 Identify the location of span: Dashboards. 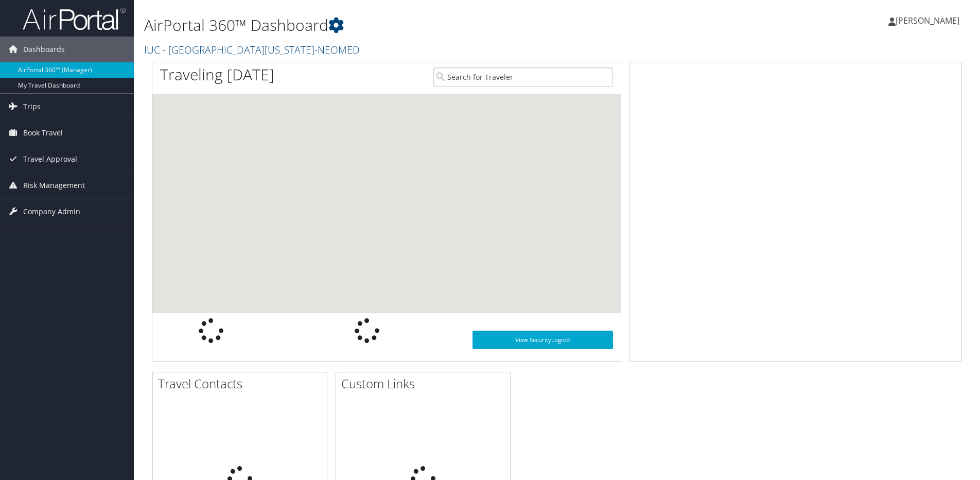
(44, 50).